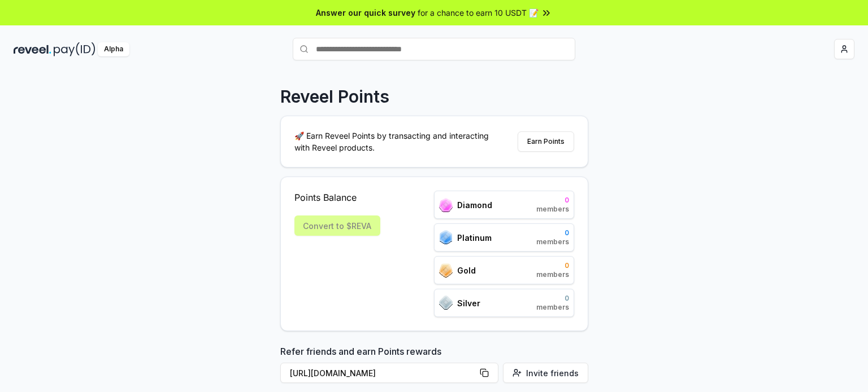  Describe the element at coordinates (74, 49) in the screenshot. I see `img: pay_id` at that location.